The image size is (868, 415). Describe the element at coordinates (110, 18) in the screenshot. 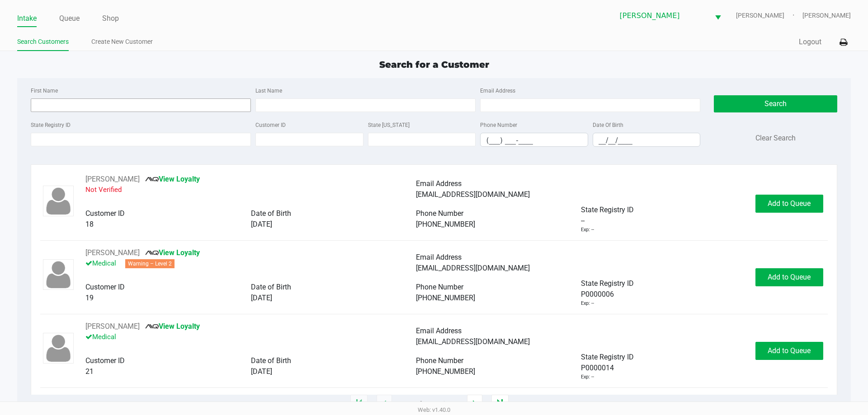

I see `a: Shop` at that location.